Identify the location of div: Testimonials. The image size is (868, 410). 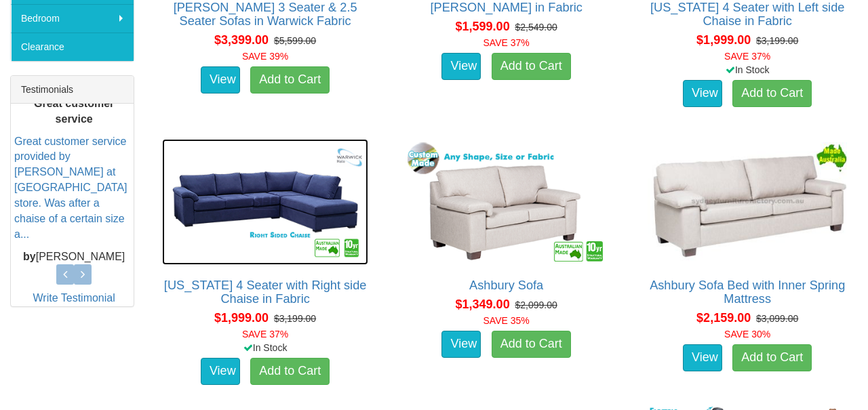
(72, 90).